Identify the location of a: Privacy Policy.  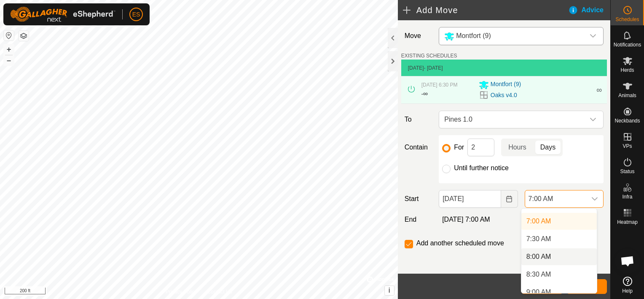
(181, 292).